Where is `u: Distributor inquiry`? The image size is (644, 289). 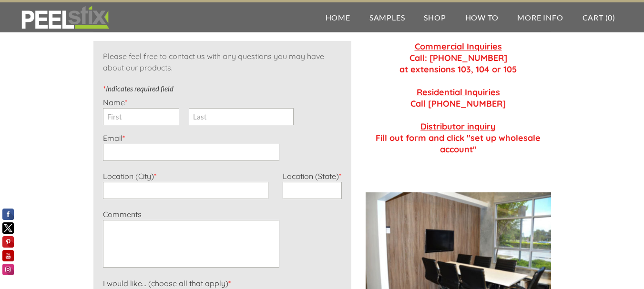
u: Distributor inquiry is located at coordinates (458, 126).